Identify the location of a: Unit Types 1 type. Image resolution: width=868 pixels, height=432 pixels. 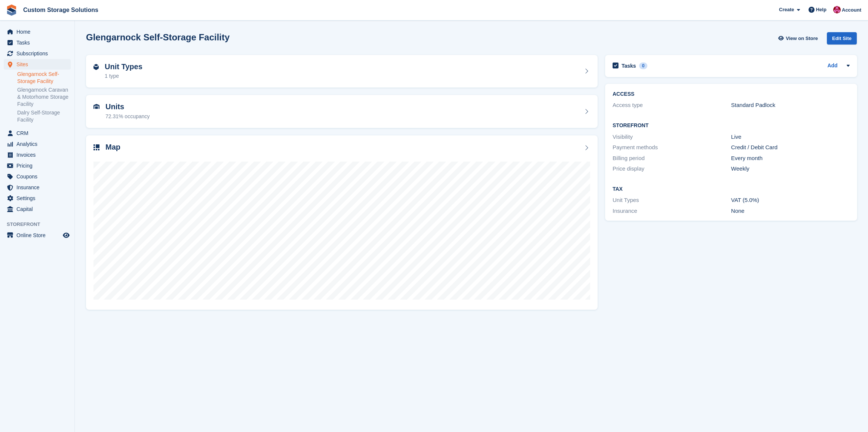
(342, 71).